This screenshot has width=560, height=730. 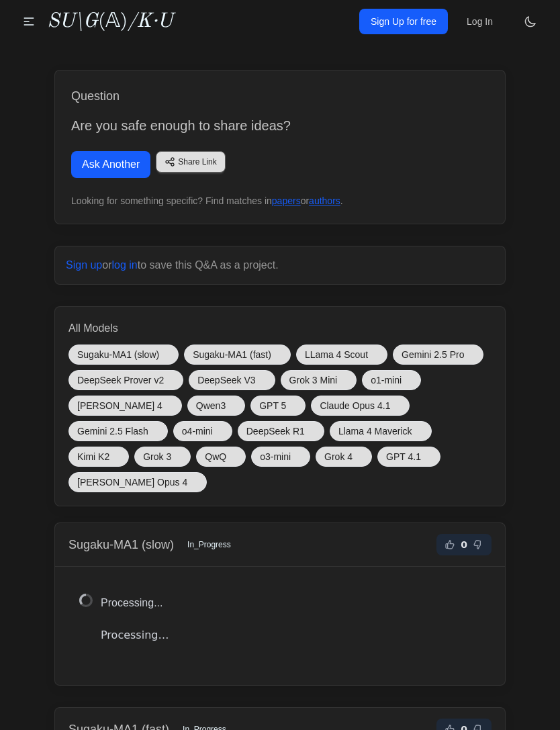 I want to click on a: Ask Another, so click(x=111, y=164).